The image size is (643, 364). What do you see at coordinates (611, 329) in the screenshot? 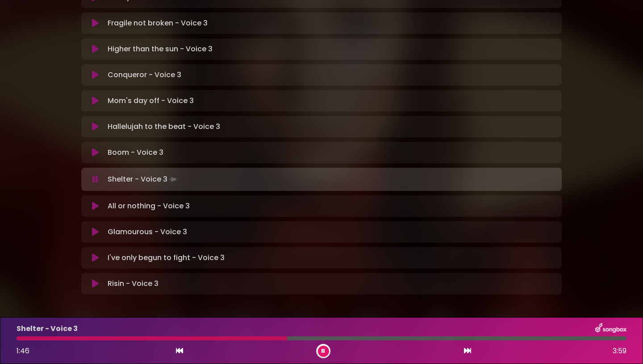
I see `img: songbox-logo-white.png` at bounding box center [611, 329].